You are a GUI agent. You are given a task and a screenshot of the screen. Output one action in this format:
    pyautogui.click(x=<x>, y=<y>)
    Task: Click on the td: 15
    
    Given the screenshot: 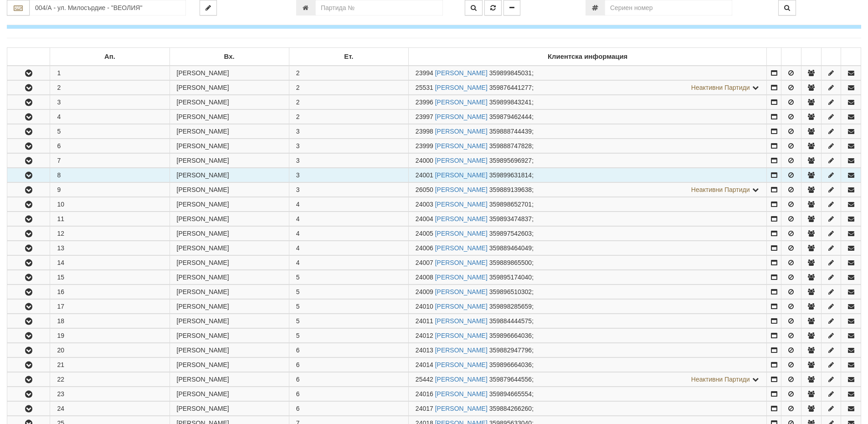 What is the action you would take?
    pyautogui.click(x=110, y=277)
    